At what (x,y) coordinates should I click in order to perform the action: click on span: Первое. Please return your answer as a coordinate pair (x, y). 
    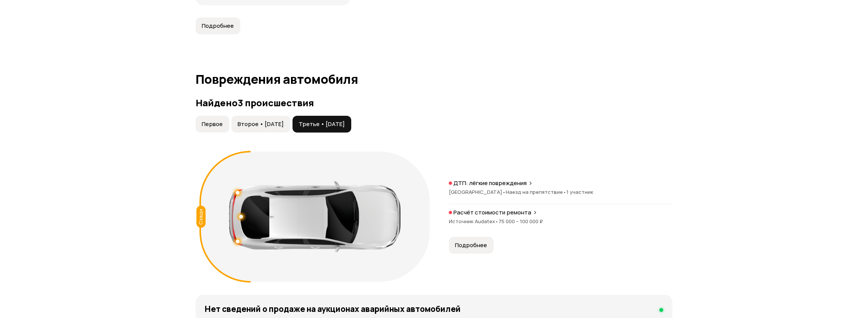
    Looking at the image, I should click on (212, 124).